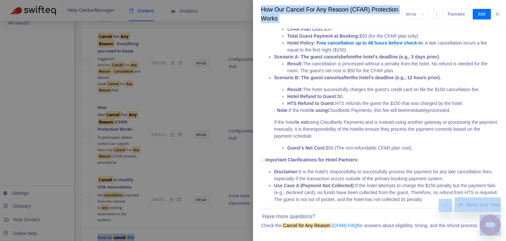 The image size is (506, 241). I want to click on button: more, so click(437, 14).